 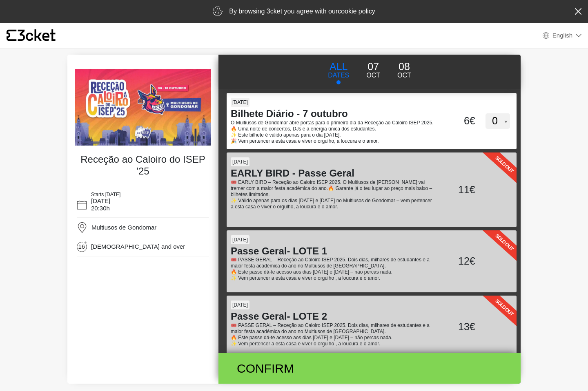 I want to click on div: 6€, so click(x=456, y=121).